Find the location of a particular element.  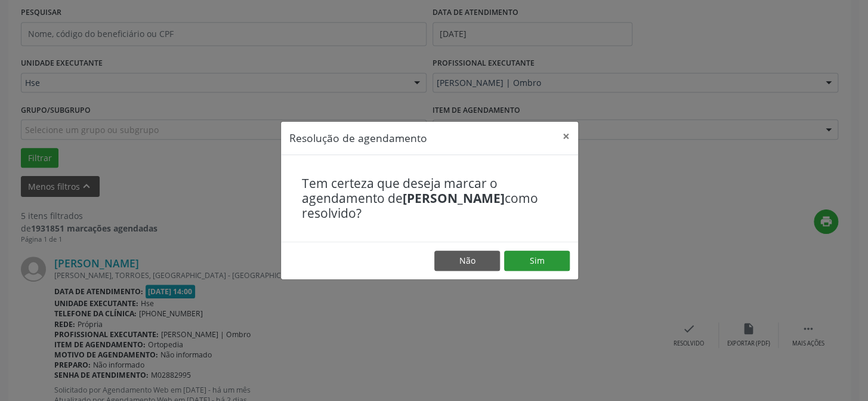

button: Não is located at coordinates (467, 261).